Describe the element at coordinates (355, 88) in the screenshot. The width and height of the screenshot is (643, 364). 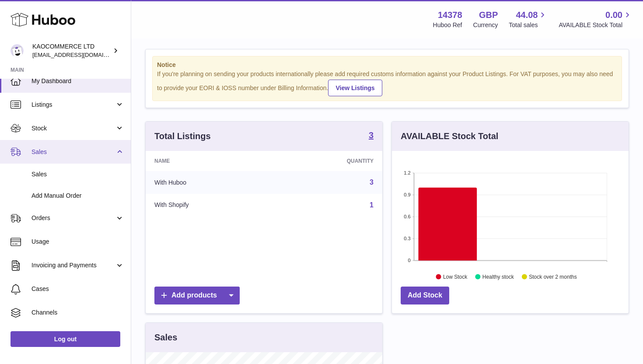
I see `a: View Listings` at that location.